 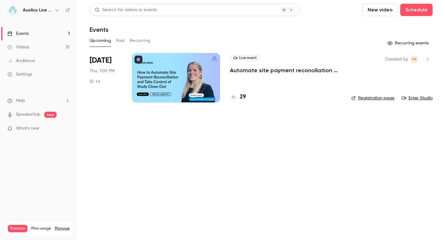 What do you see at coordinates (238, 97) in the screenshot?
I see `a: 29` at bounding box center [238, 97].